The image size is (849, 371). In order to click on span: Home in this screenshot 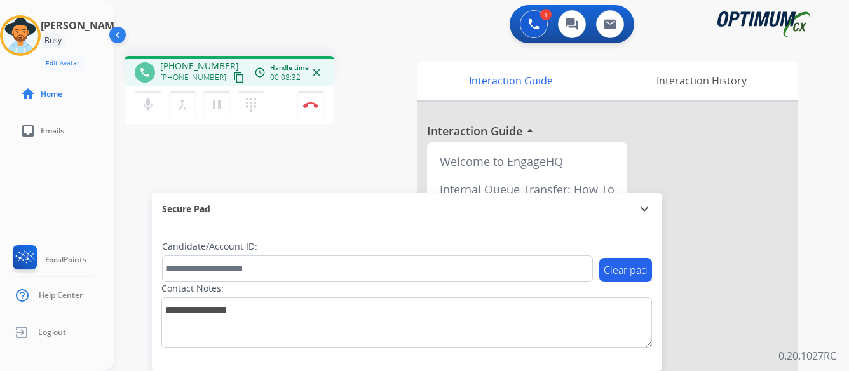, I will do `click(51, 94)`.